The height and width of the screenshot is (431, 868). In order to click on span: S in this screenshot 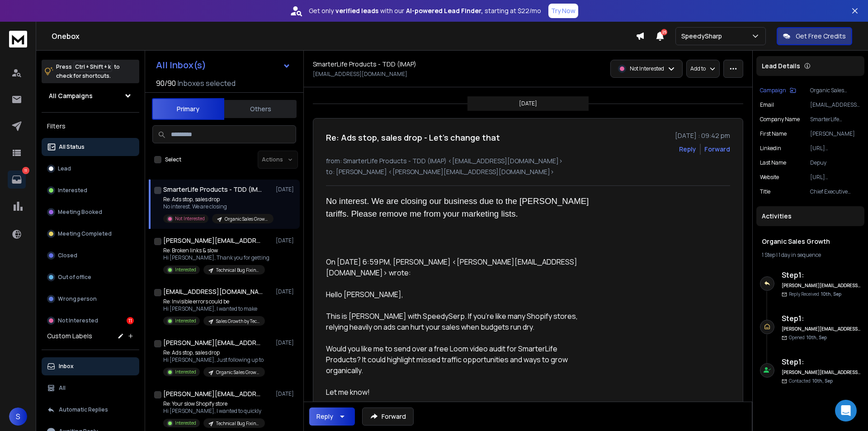, I will do `click(18, 416)`.